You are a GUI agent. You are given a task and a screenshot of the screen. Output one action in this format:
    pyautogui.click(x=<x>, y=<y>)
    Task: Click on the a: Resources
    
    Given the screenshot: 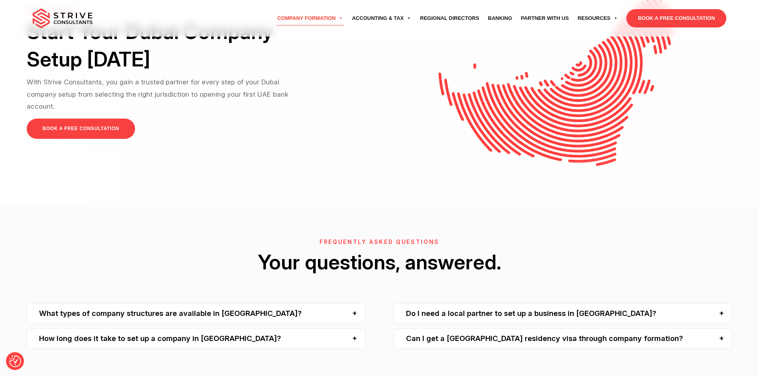 What is the action you would take?
    pyautogui.click(x=597, y=18)
    